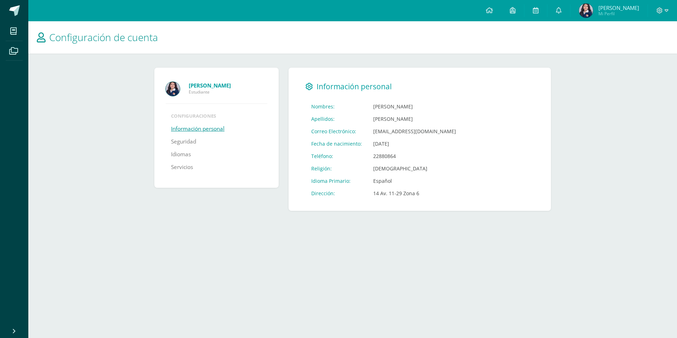 The width and height of the screenshot is (677, 338). I want to click on td: Correo Electrónico:, so click(336, 131).